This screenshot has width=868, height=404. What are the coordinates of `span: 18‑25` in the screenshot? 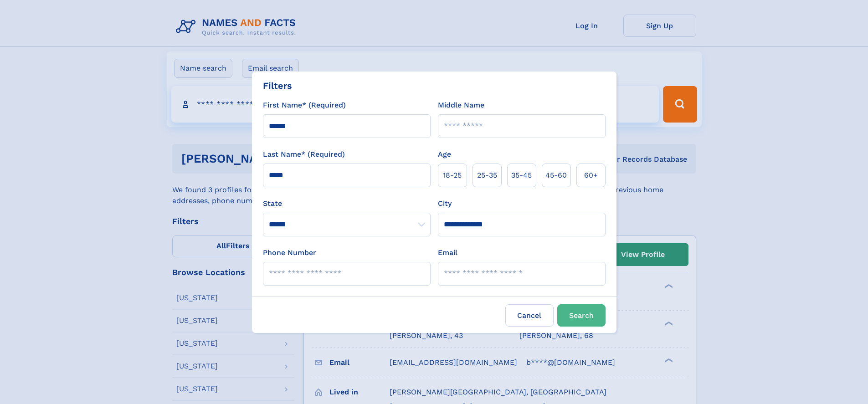 It's located at (452, 176).